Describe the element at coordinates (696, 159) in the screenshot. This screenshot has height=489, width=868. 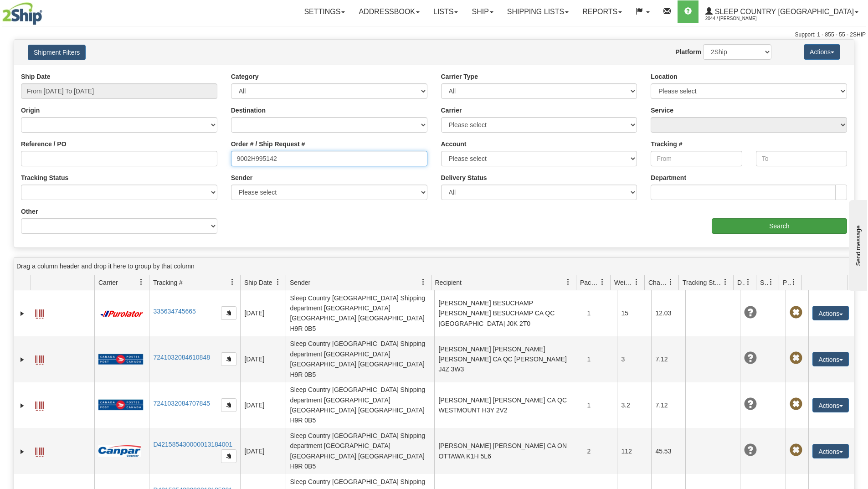
I see `input: From` at that location.